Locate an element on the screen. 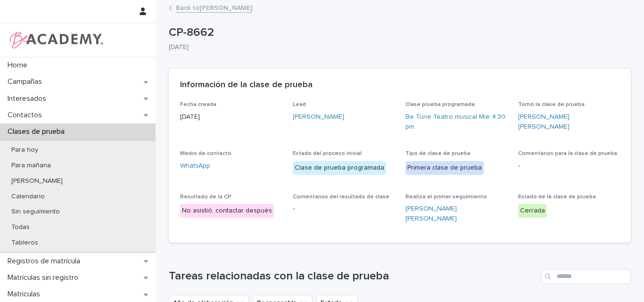  p: Campañas is located at coordinates (27, 82).